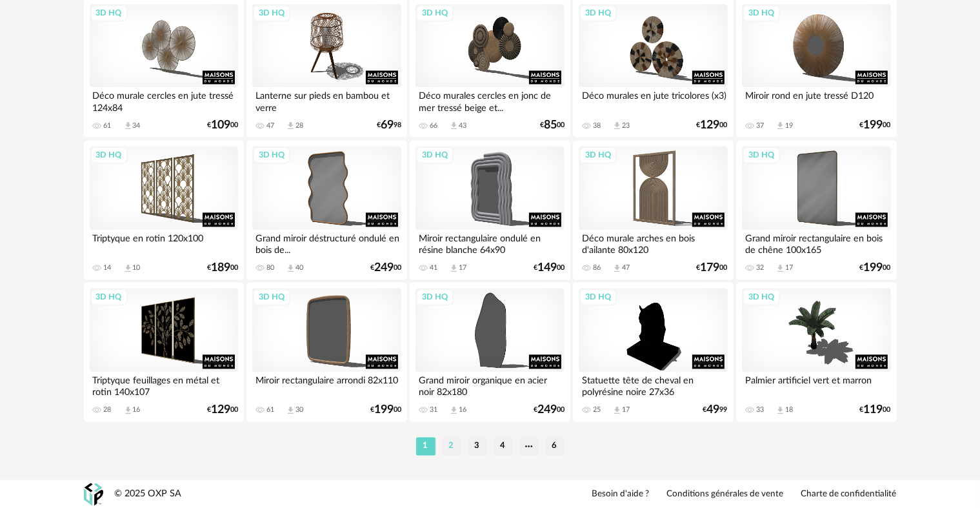  What do you see at coordinates (164, 385) in the screenshot?
I see `div: Triptyque feuillages en métal et rotin 140x107` at bounding box center [164, 385].